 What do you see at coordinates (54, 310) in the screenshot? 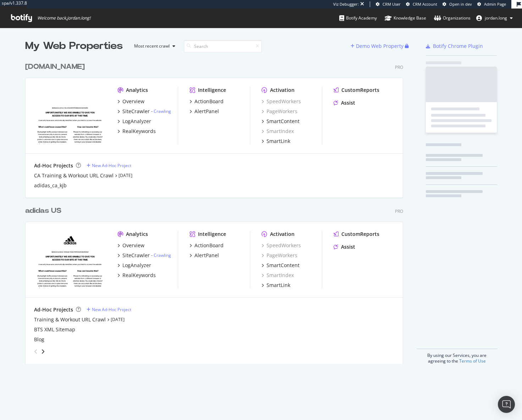
I see `div: Ad-Hoc Projects` at bounding box center [54, 310].